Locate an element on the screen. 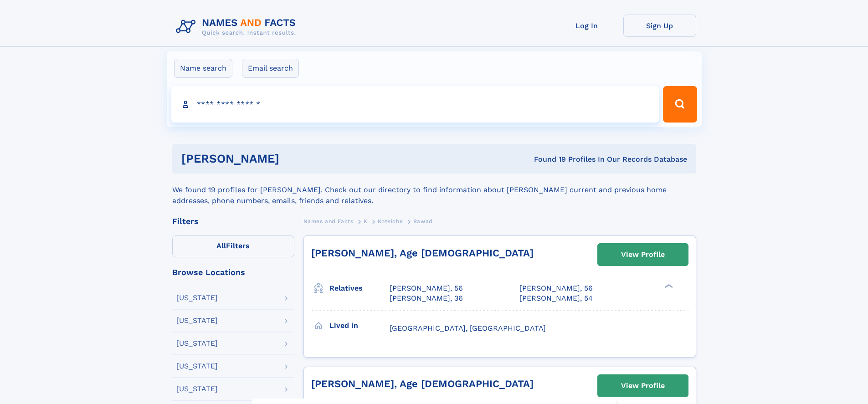  span: Koteiche is located at coordinates (390, 221).